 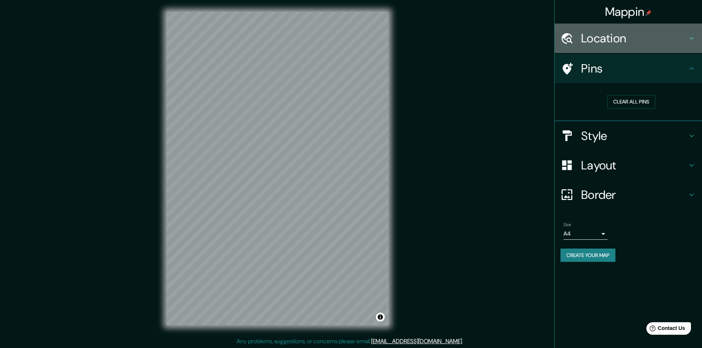 What do you see at coordinates (567, 225) in the screenshot?
I see `label: Size` at bounding box center [567, 225].